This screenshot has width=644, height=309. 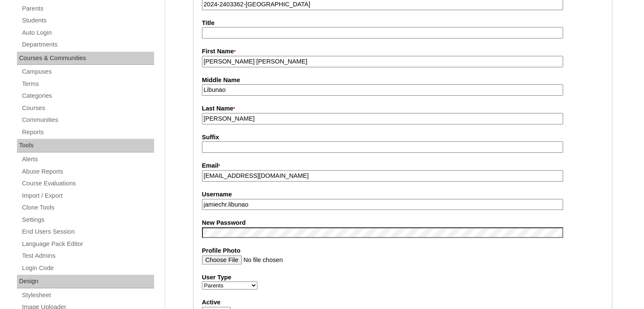 I want to click on label: Active, so click(x=402, y=302).